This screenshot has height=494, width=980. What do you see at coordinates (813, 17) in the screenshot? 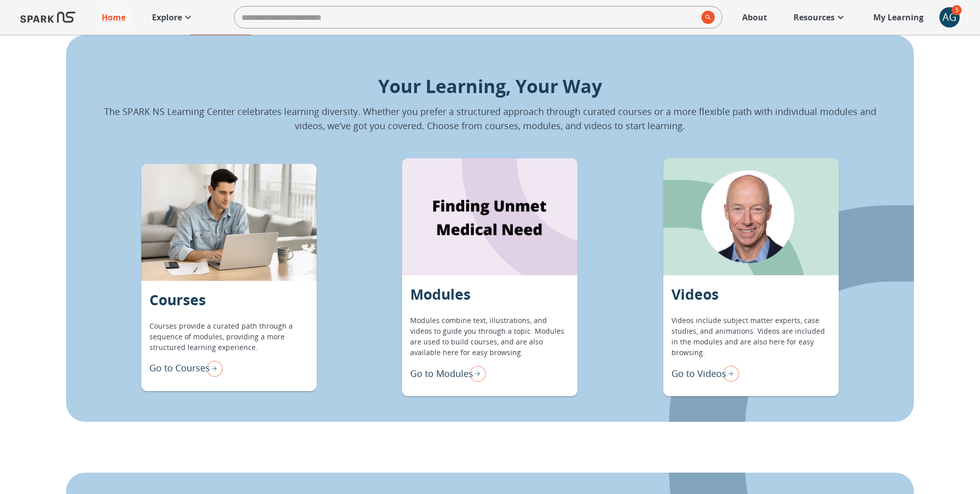
I see `p: Resources` at bounding box center [813, 17].